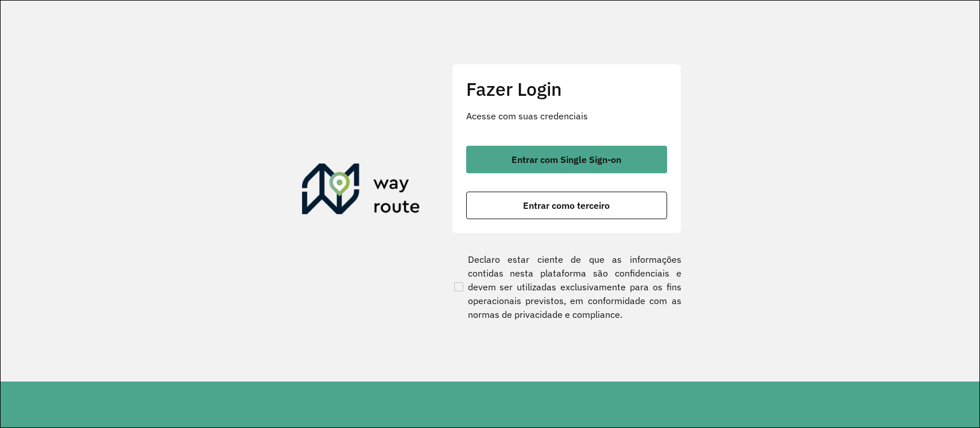  What do you see at coordinates (567, 89) in the screenshot?
I see `h2: Fazer Login` at bounding box center [567, 89].